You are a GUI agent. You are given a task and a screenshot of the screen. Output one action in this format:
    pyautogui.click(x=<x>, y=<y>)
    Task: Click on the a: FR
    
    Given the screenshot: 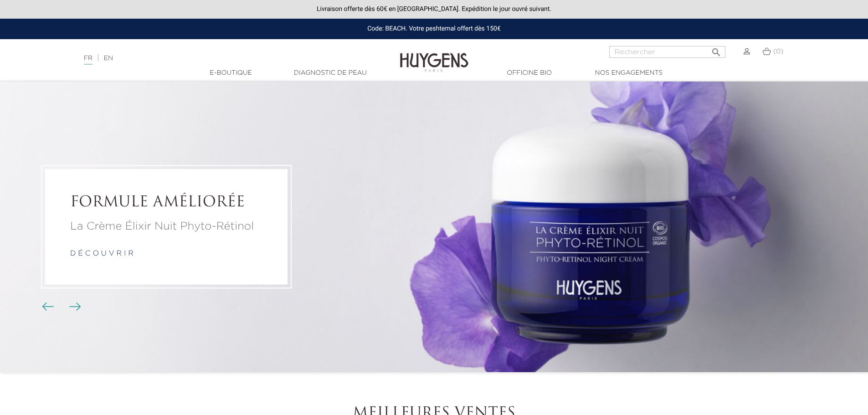 What is the action you would take?
    pyautogui.click(x=88, y=60)
    